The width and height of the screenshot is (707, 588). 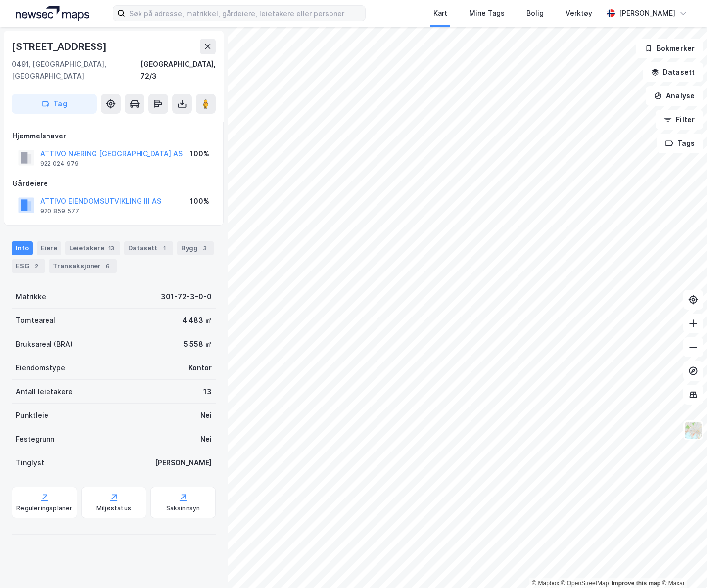 What do you see at coordinates (682, 564) in the screenshot?
I see `div: Kontrollprogram for chat` at bounding box center [682, 564].